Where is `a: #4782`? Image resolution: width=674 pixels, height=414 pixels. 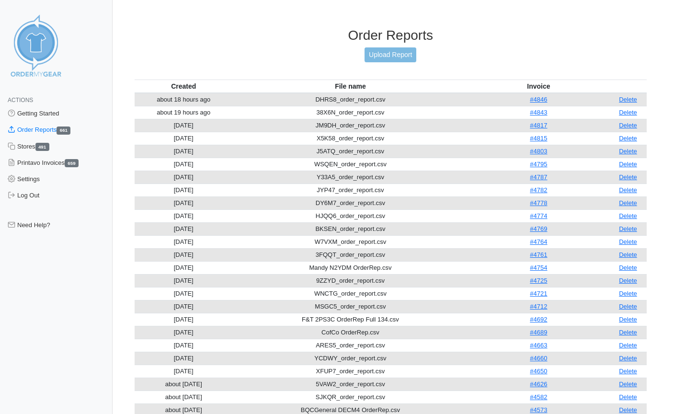 a: #4782 is located at coordinates (538, 190).